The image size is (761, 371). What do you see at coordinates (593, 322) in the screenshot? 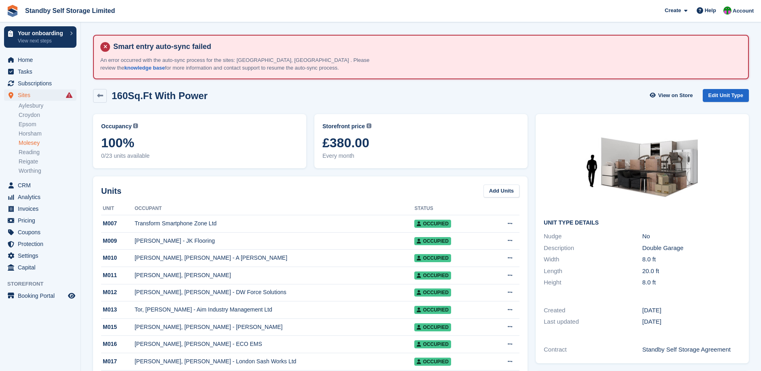
I see `div: Last updated` at bounding box center [593, 322].